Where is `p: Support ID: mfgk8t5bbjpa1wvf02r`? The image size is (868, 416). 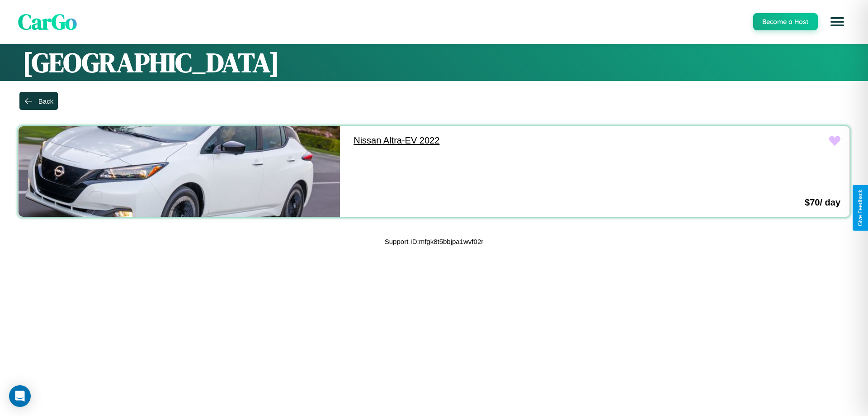 p: Support ID: mfgk8t5bbjpa1wvf02r is located at coordinates (434, 241).